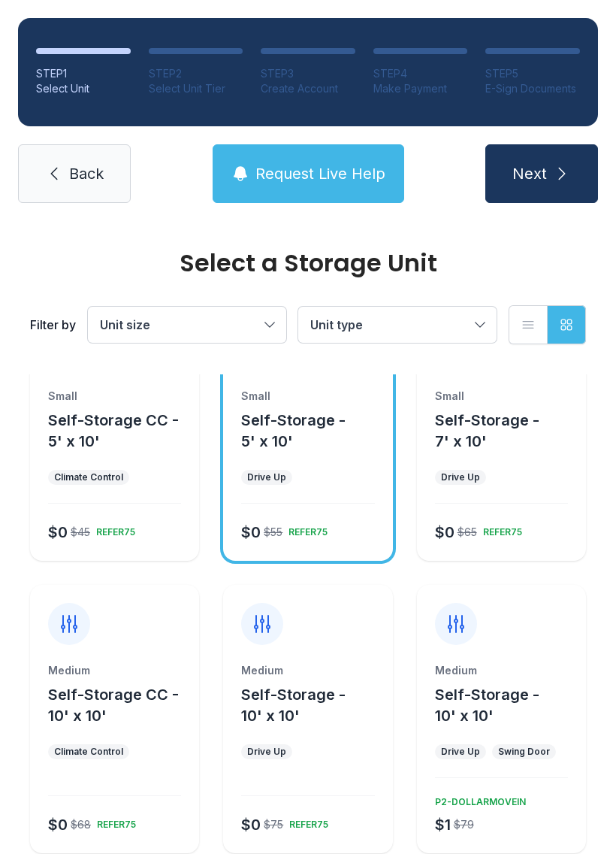 The width and height of the screenshot is (616, 854). I want to click on div: Select Unit, so click(83, 89).